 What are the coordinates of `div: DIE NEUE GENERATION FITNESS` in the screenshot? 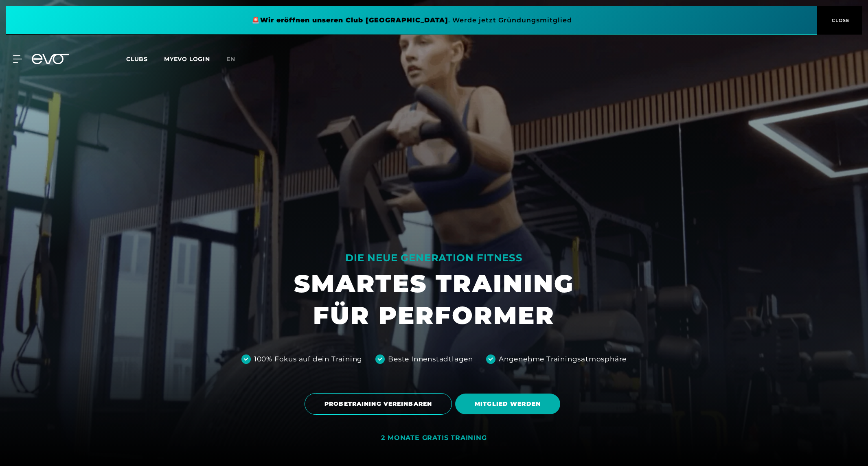 It's located at (434, 258).